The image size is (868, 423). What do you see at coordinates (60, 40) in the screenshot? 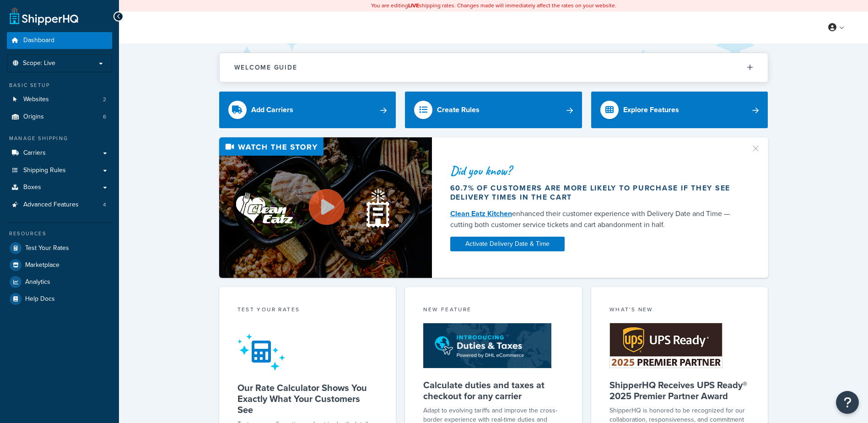
I see `li: Dashboard` at bounding box center [60, 40].